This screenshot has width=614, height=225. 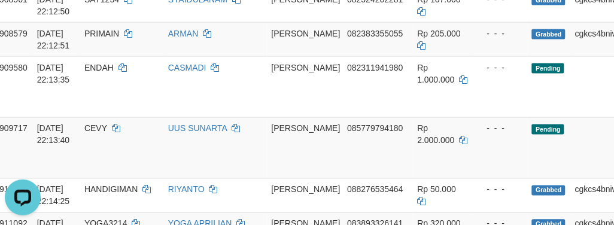 I want to click on span: Copy 082311941980 to clipboard, so click(x=375, y=68).